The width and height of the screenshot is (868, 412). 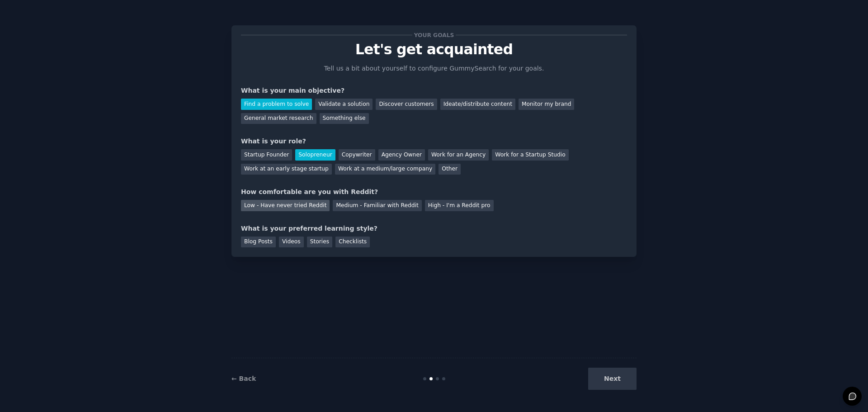 I want to click on div: Agency Owner, so click(x=401, y=154).